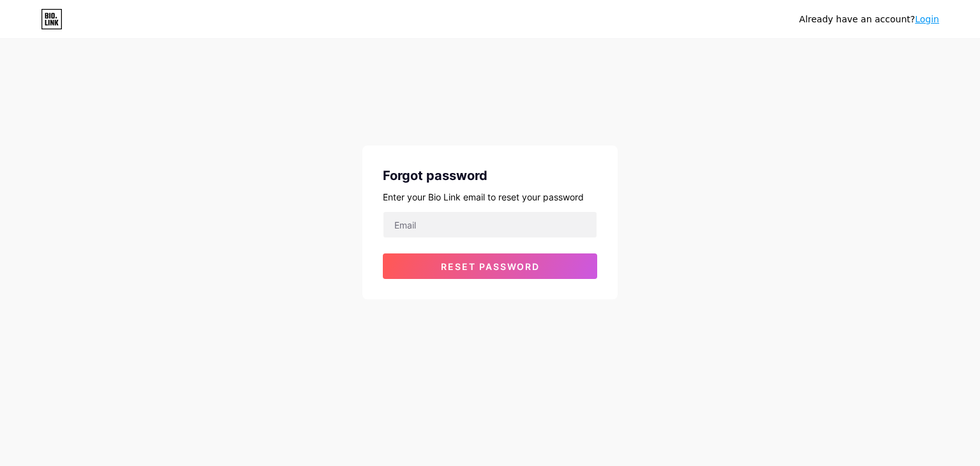 The width and height of the screenshot is (980, 466). Describe the element at coordinates (490, 266) in the screenshot. I see `button: Reset password` at that location.